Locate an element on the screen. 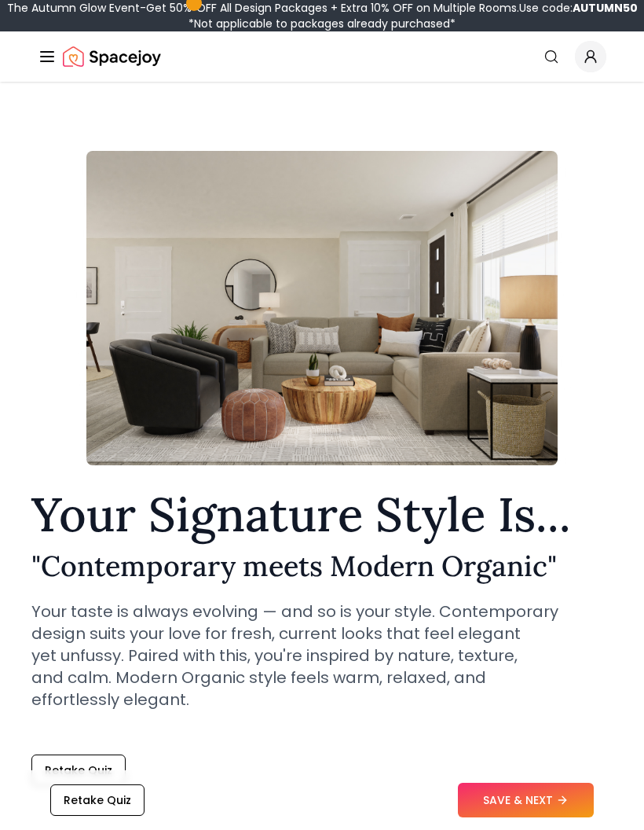  p: Your taste is always evolving — and so is your style. Contemporary design suits your love for fre... is located at coordinates (296, 655).